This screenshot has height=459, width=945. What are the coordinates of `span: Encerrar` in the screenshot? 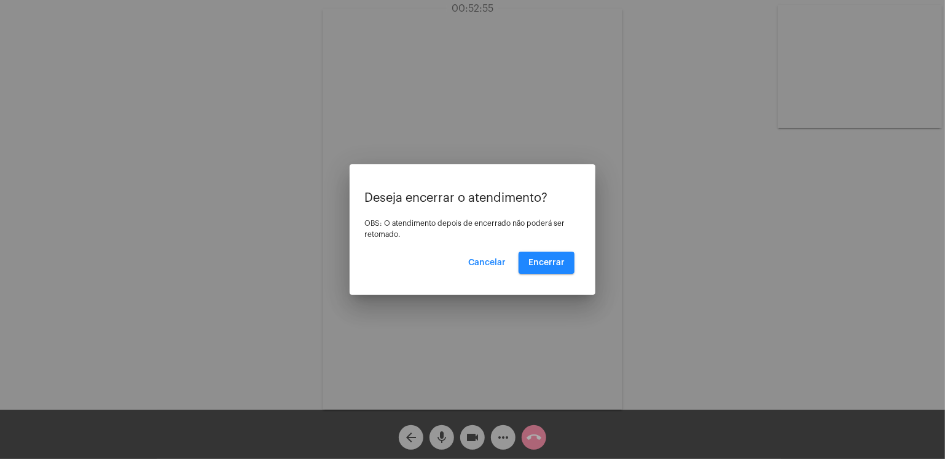 It's located at (546, 262).